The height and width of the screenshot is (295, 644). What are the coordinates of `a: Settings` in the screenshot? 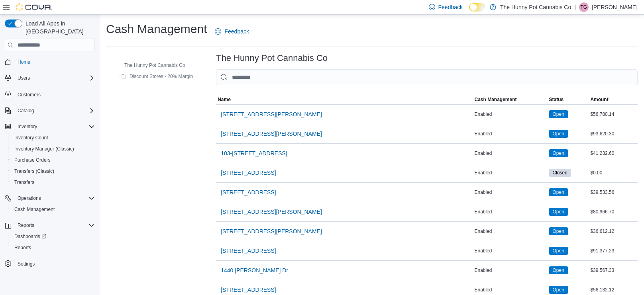 It's located at (26, 264).